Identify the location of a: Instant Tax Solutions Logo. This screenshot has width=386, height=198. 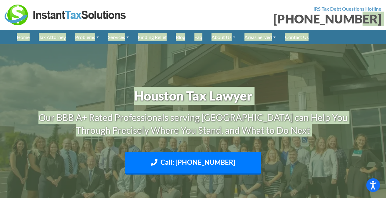
(66, 14).